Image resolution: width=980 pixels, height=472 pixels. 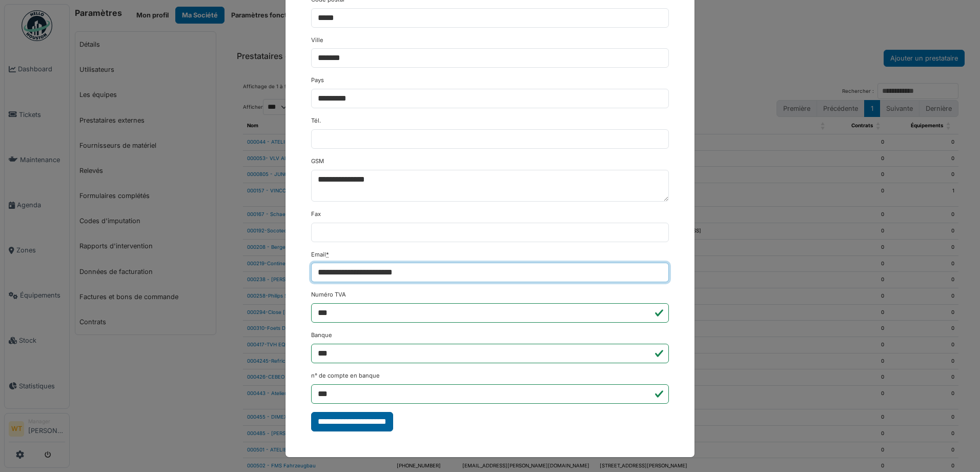 What do you see at coordinates (320, 255) in the screenshot?
I see `label: Email` at bounding box center [320, 255].